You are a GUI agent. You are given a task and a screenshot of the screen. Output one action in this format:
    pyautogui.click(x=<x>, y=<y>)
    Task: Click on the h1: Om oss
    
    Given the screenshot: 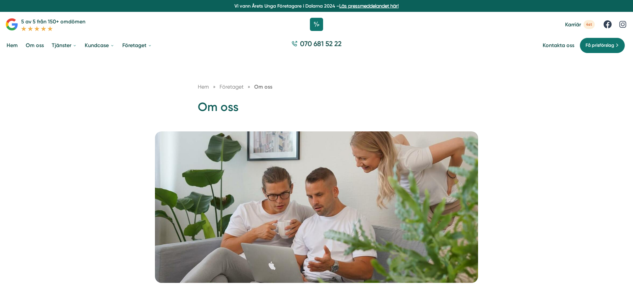 What is the action you would take?
    pyautogui.click(x=317, y=110)
    